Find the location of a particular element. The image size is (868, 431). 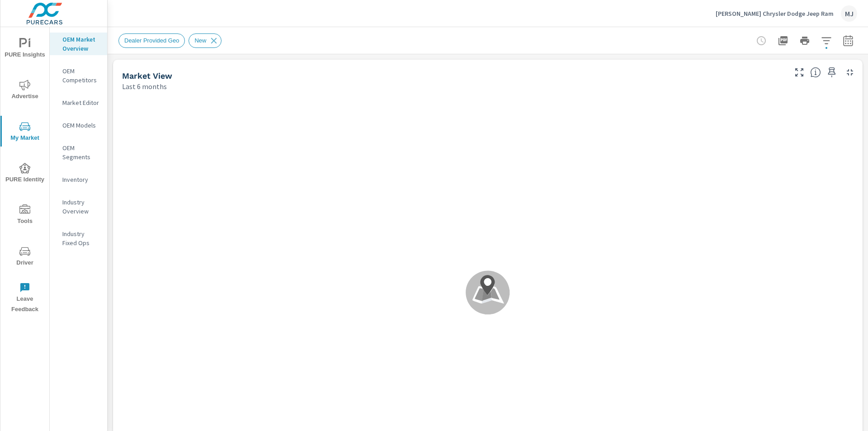

span: Leave Feedback is located at coordinates (24, 299).